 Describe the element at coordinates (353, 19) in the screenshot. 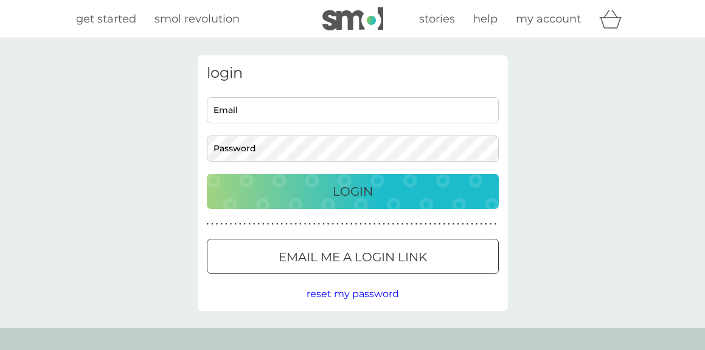

I see `img: smol` at that location.